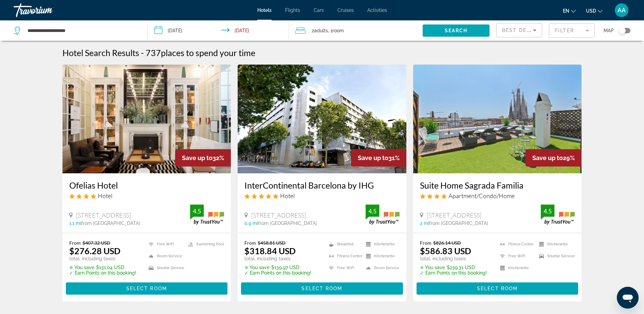 Image resolution: width=644 pixels, height=314 pixels. What do you see at coordinates (519, 30) in the screenshot?
I see `mat-select: Sort by` at bounding box center [519, 30].